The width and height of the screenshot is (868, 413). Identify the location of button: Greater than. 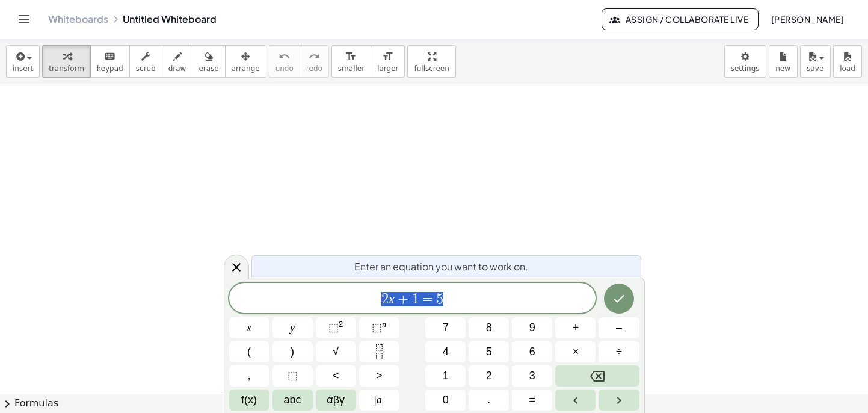
(379, 375).